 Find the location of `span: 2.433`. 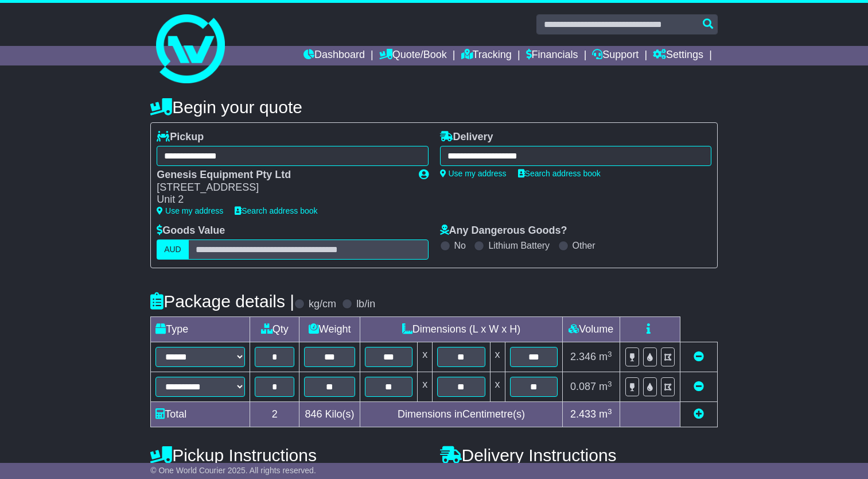

span: 2.433 is located at coordinates (583, 414).